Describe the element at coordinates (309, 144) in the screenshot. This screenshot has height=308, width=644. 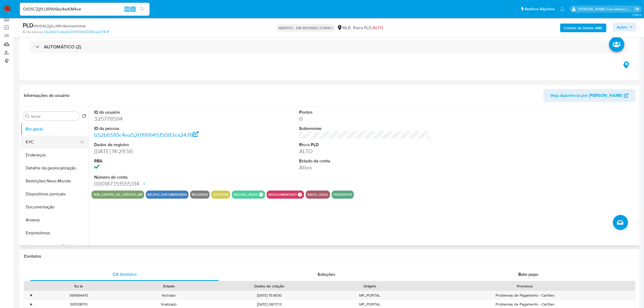
I see `font: Risco PLD` at that location.